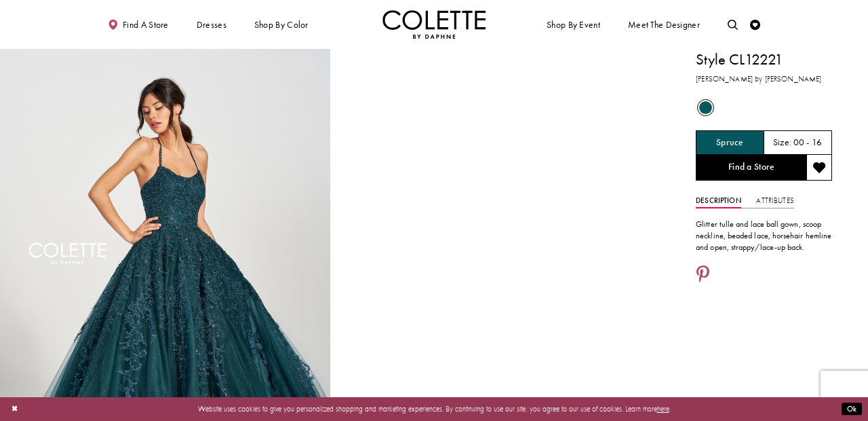 This screenshot has width=868, height=421. Describe the element at coordinates (434, 25) in the screenshot. I see `a: Visit Home Page` at that location.